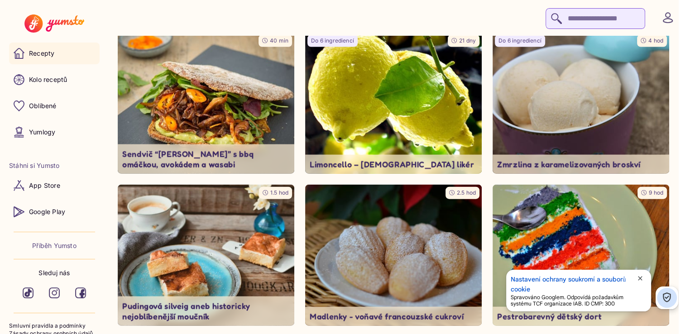 This screenshot has height=334, width=685. What do you see at coordinates (54, 246) in the screenshot?
I see `p: Příběh Yumsto` at bounding box center [54, 246].